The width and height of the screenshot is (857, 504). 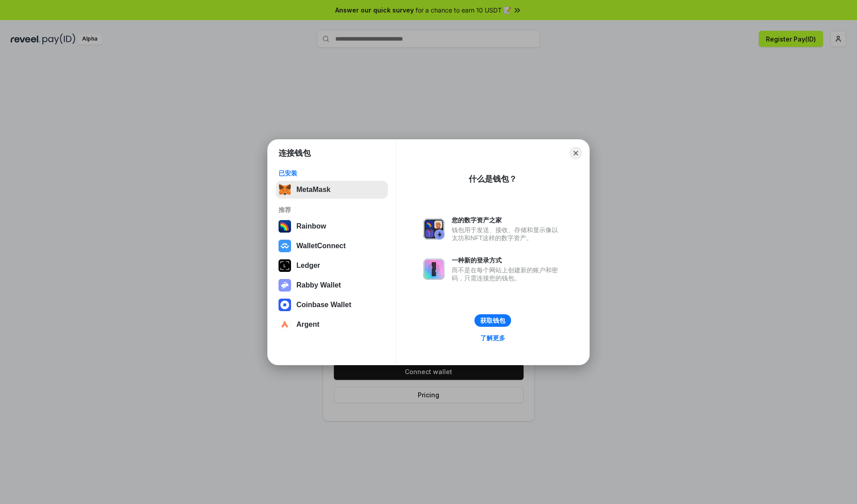 I want to click on div: 一种新的登录方式, so click(x=507, y=260).